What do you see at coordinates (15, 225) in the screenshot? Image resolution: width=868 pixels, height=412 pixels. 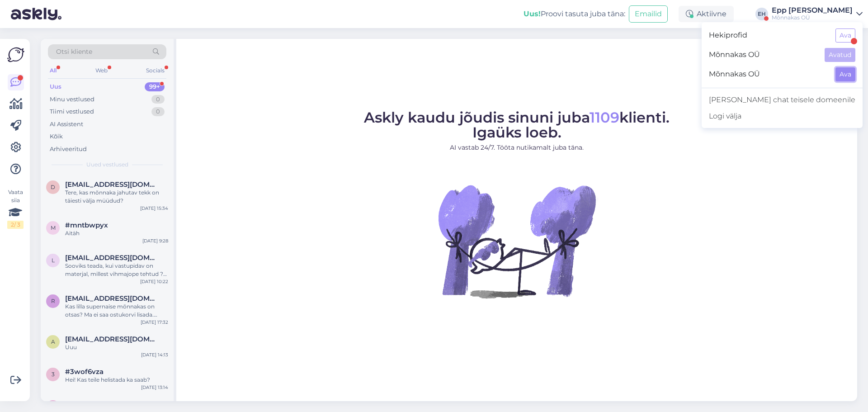 I see `div: 2 / 3` at bounding box center [15, 225].